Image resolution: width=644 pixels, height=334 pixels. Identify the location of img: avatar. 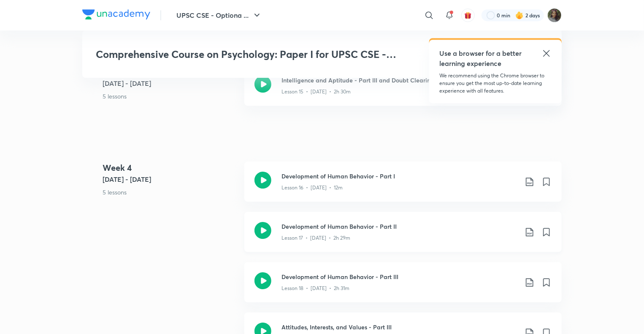
(468, 15).